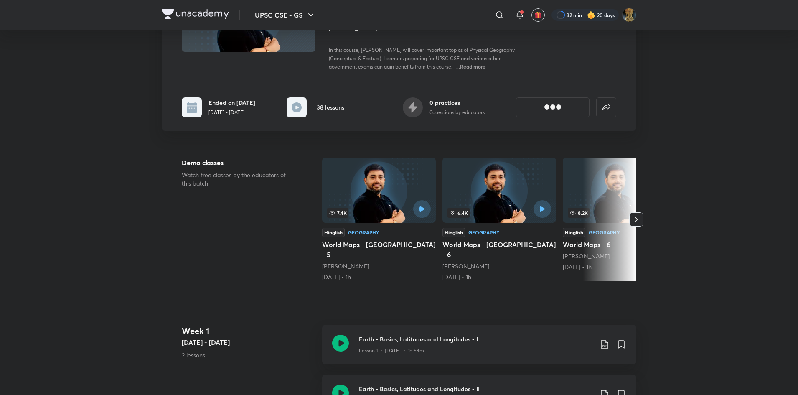 The width and height of the screenshot is (798, 395). I want to click on div: 24th Apr • 1h, so click(619, 267).